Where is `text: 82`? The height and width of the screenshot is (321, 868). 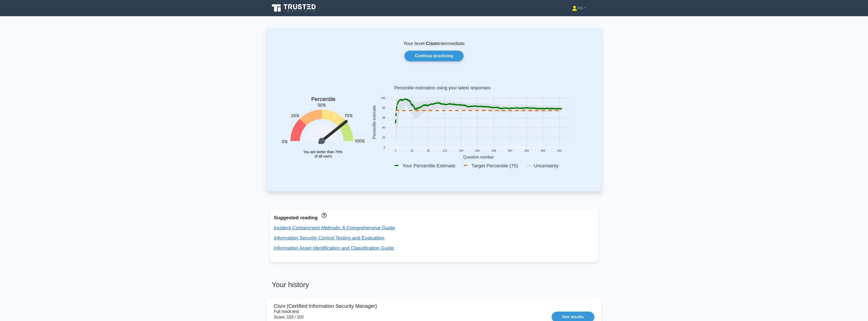
text: 82 is located at coordinates (428, 151).